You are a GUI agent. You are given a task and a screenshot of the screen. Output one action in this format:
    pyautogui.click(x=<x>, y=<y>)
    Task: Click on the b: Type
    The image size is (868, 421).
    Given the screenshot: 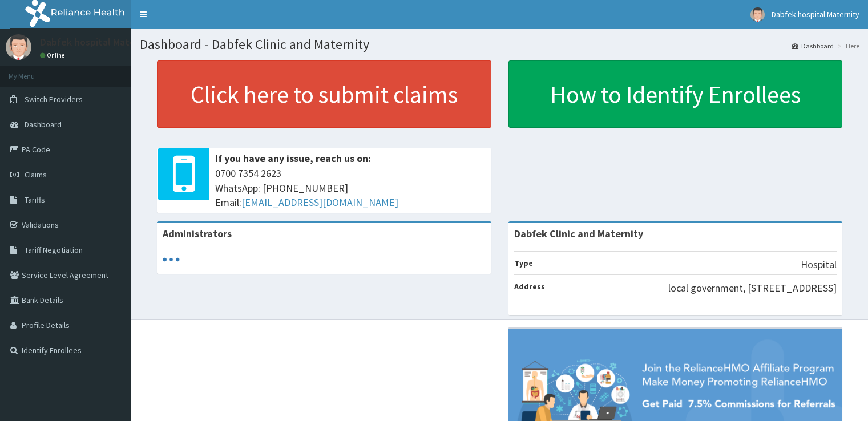 What is the action you would take?
    pyautogui.click(x=523, y=263)
    